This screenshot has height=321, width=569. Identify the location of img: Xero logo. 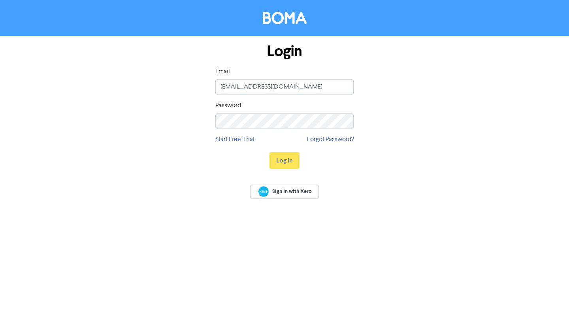
(264, 191).